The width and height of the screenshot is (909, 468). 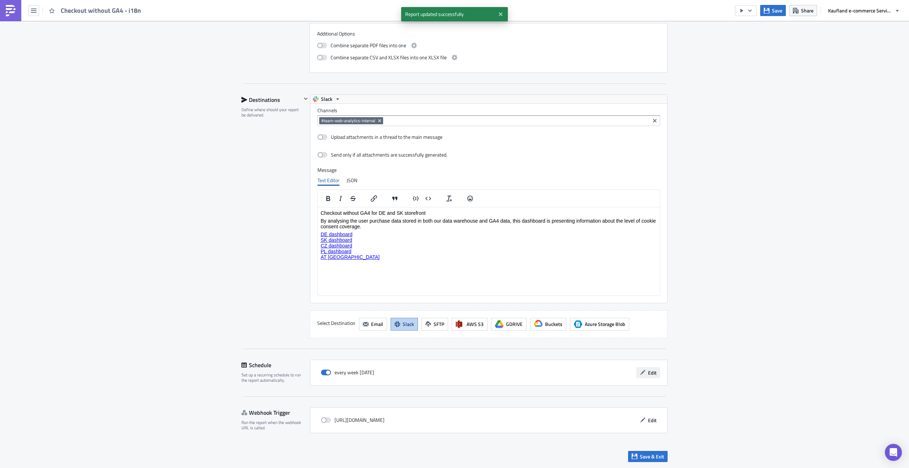 What do you see at coordinates (416, 199) in the screenshot?
I see `button: Insert code line` at bounding box center [416, 199].